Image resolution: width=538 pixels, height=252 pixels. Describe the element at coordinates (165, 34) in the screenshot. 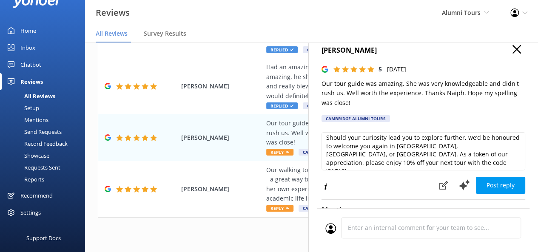

I see `span: Survey Results` at that location.